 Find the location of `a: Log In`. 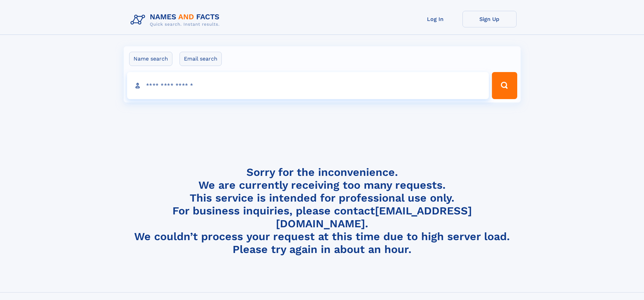

a: Log In is located at coordinates (435, 19).